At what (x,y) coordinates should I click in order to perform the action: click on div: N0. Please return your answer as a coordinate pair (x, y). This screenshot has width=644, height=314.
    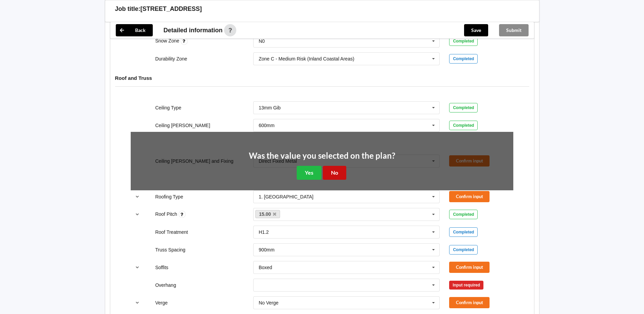
    Looking at the image, I should click on (262, 41).